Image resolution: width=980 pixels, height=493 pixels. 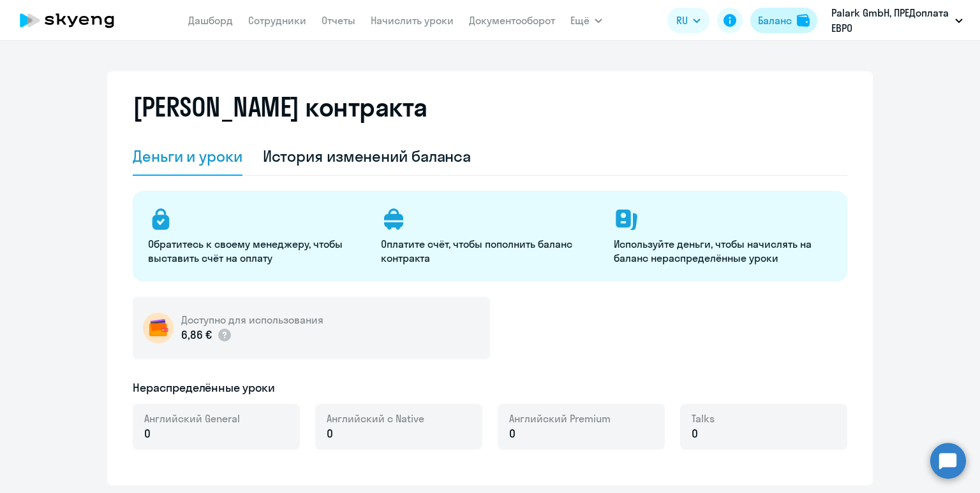 I want to click on p: Используйте деньги, чтобы начислять на баланс нераспределённые уроки, so click(x=722, y=251).